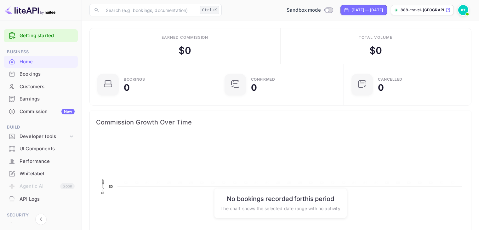 This screenshot has height=230, width=479. Describe the element at coordinates (41, 52) in the screenshot. I see `span: Business` at that location.